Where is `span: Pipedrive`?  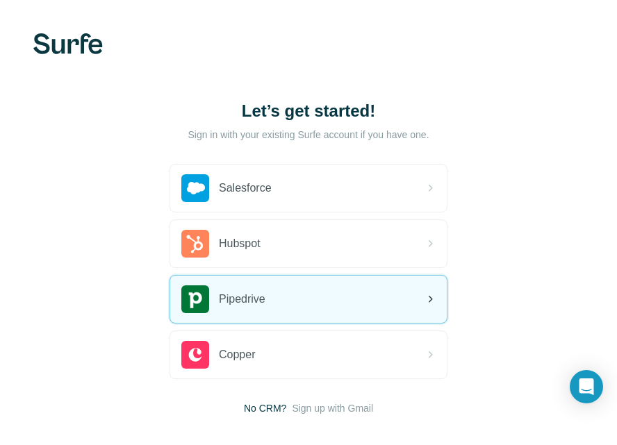
span: Pipedrive is located at coordinates (242, 299).